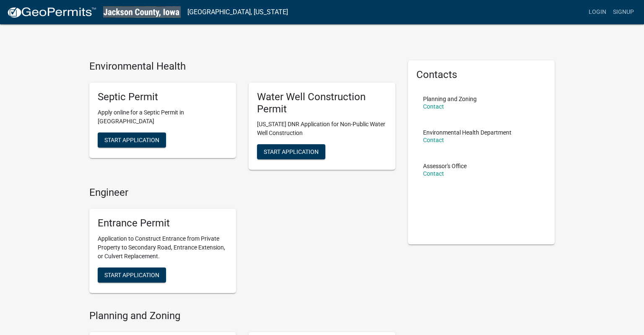  Describe the element at coordinates (242, 66) in the screenshot. I see `h4: Environmental Health` at that location.